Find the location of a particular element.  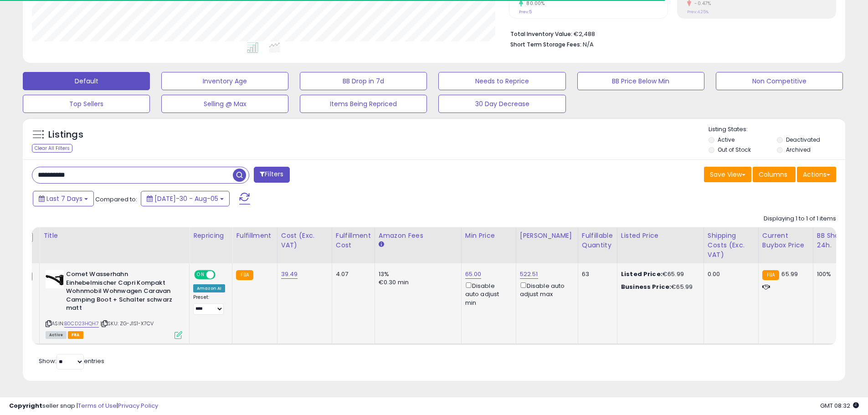

button: Inventory Age is located at coordinates (225, 81).